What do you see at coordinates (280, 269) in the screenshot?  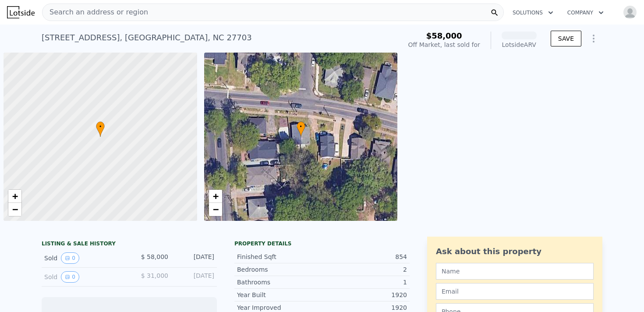 I see `div: Bedrooms` at bounding box center [280, 269].